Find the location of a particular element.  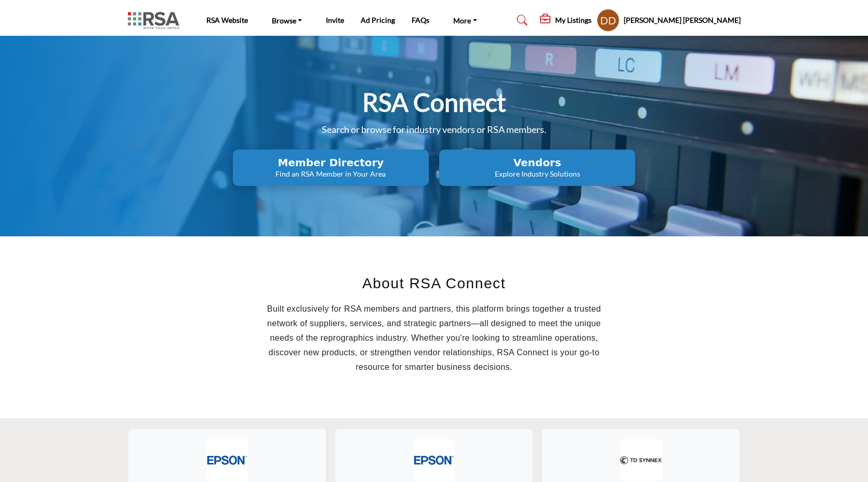

a: Ad Pricing is located at coordinates (378, 20).